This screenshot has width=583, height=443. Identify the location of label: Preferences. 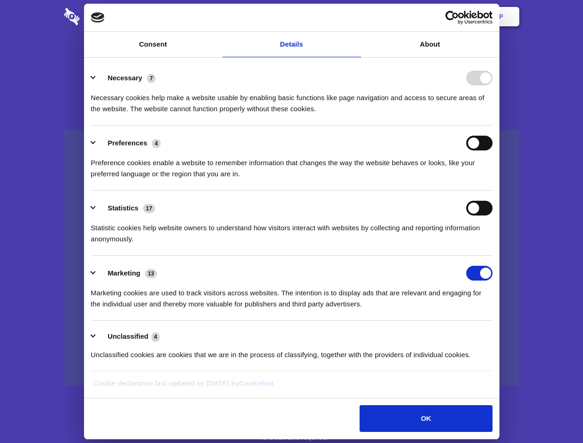
(127, 143).